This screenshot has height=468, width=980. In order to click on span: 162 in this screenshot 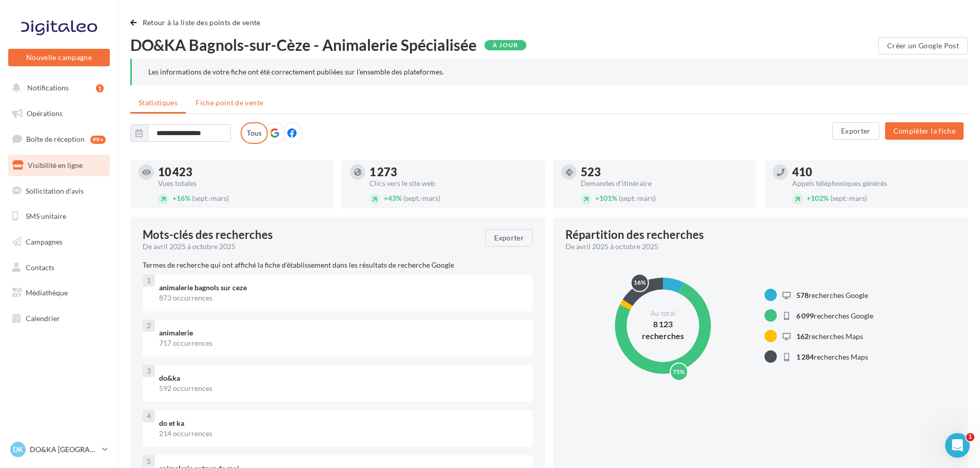, I will do `click(803, 336)`.